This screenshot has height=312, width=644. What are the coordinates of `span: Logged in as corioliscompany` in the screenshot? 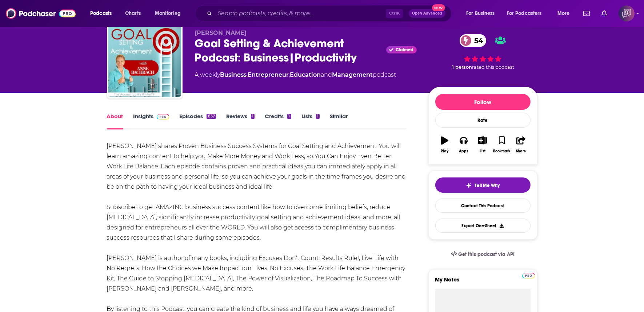 It's located at (627, 13).